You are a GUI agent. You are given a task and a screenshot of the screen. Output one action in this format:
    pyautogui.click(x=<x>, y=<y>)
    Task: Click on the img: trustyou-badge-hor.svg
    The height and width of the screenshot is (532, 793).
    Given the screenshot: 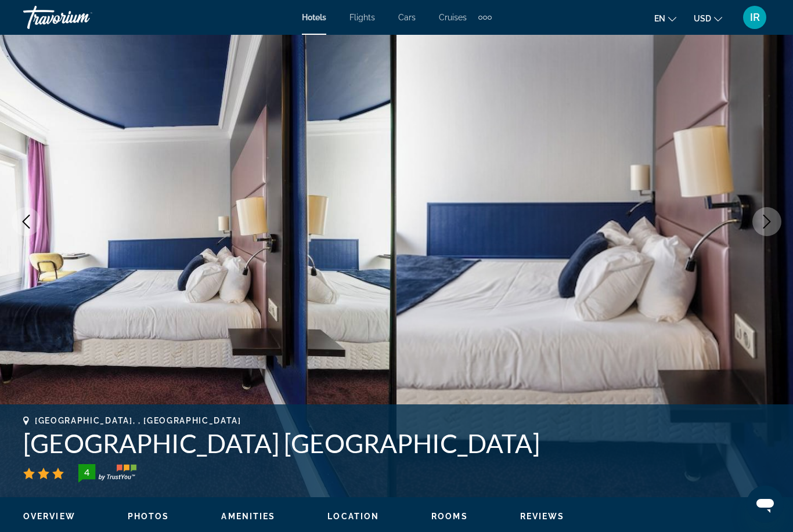 What is the action you would take?
    pyautogui.click(x=107, y=473)
    